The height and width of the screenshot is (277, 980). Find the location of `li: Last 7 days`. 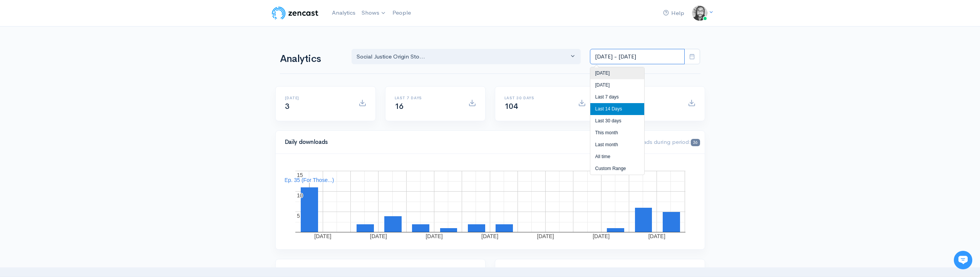

li: Last 7 days is located at coordinates (618, 97).